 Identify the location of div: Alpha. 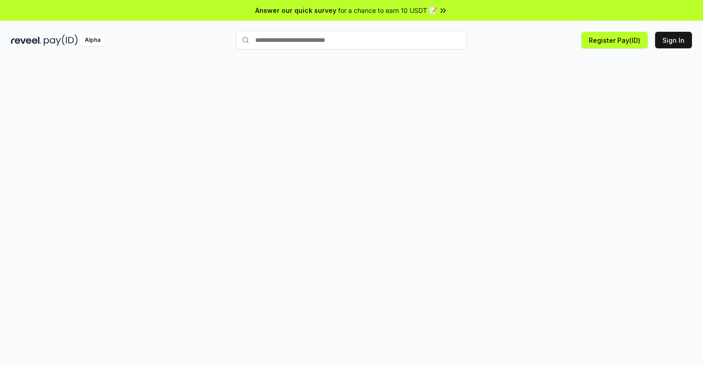
(93, 40).